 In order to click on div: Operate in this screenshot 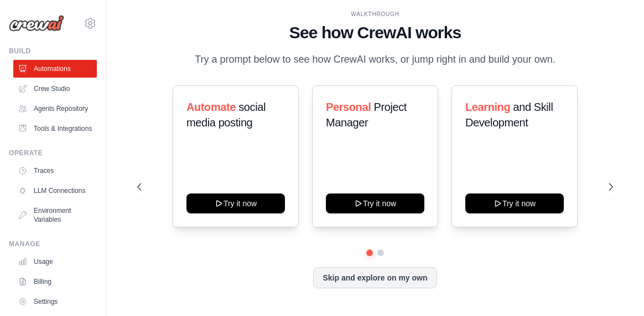, I will do `click(52, 153)`.